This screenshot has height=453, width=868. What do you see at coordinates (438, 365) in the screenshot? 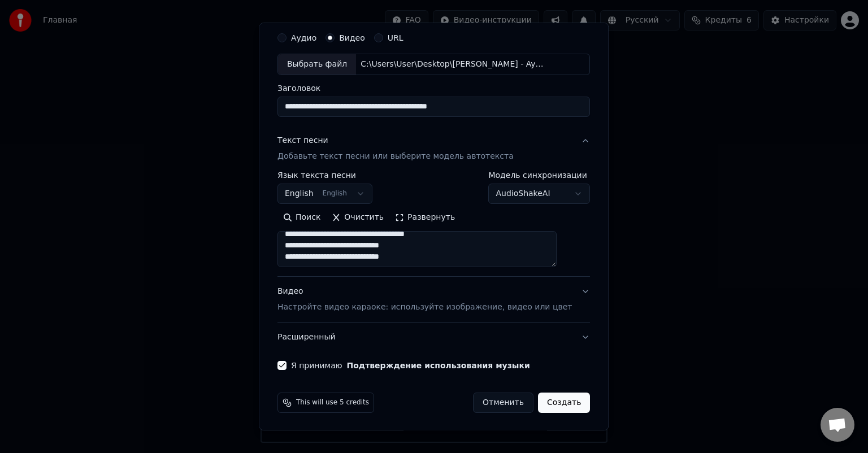
I see `button: Я принимаю` at bounding box center [438, 365].